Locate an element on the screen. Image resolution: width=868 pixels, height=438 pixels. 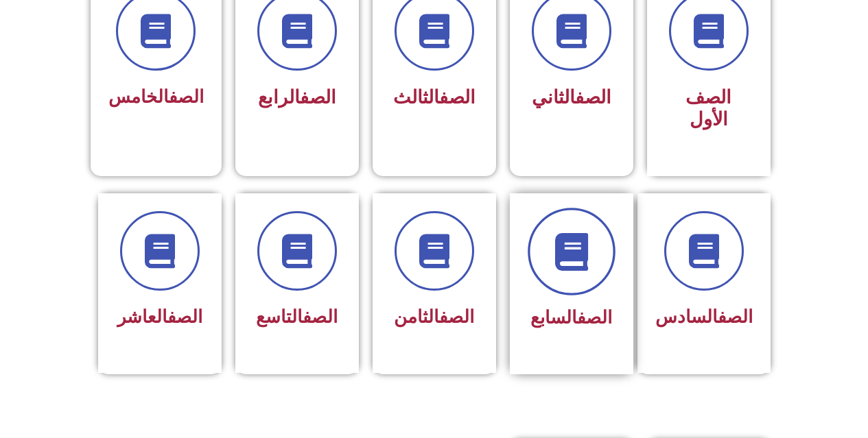
span: الثامن is located at coordinates (434, 316).